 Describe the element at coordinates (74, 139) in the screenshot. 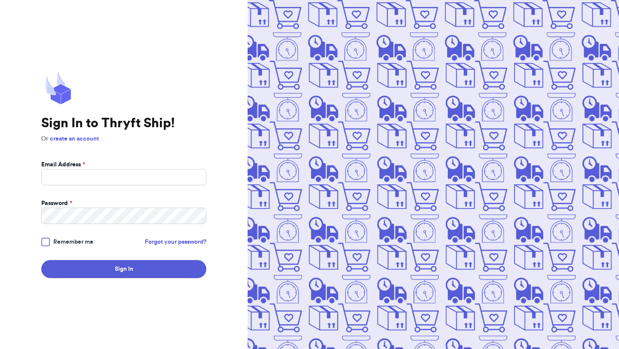

I see `a: create an account` at that location.